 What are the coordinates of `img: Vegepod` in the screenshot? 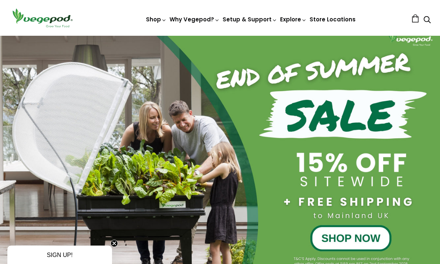 It's located at (42, 18).